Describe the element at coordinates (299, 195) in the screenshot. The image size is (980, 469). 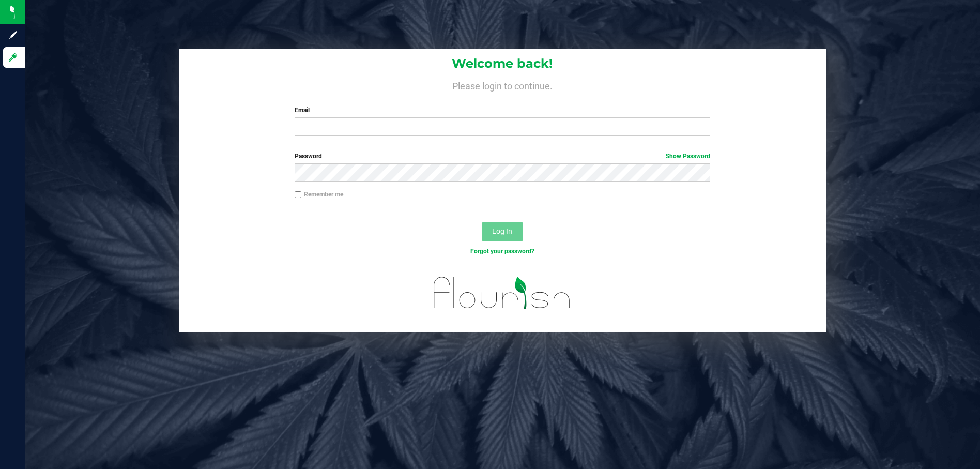
I see `input: Remember me` at that location.